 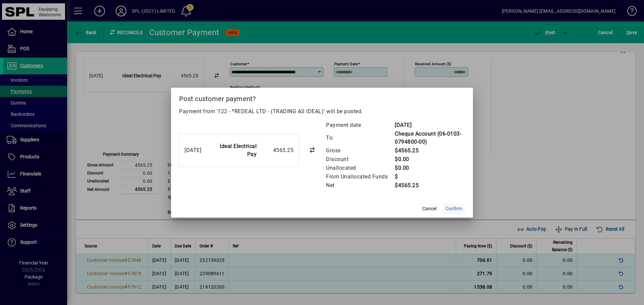 What do you see at coordinates (360, 159) in the screenshot?
I see `td: Discount` at bounding box center [360, 159].